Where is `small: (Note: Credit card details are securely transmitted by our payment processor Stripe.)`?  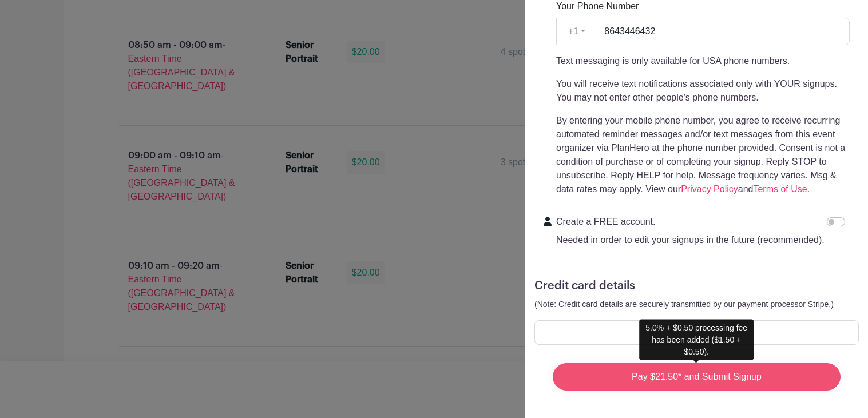
small: (Note: Credit card details are securely transmitted by our payment processor Stripe.) is located at coordinates (684, 305).